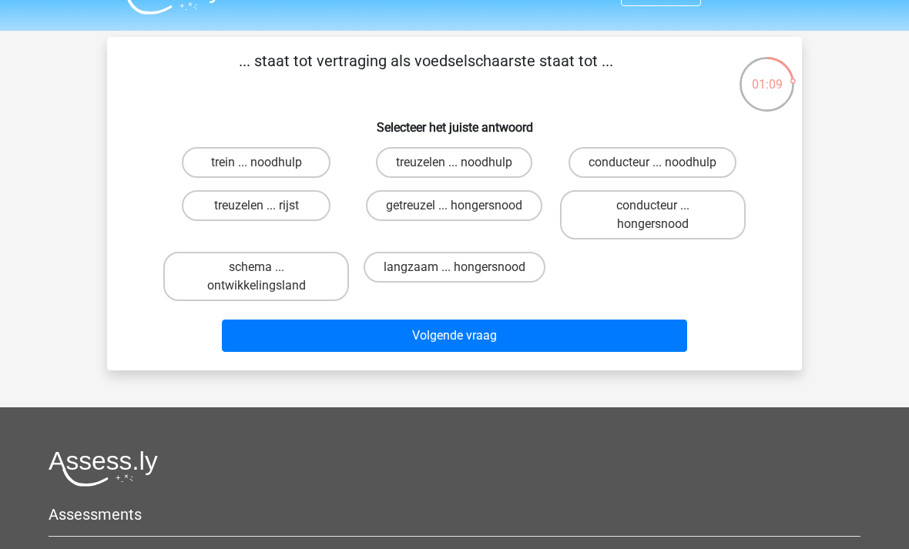 The height and width of the screenshot is (549, 909). I want to click on label: getreuzel ... hongersnood, so click(454, 206).